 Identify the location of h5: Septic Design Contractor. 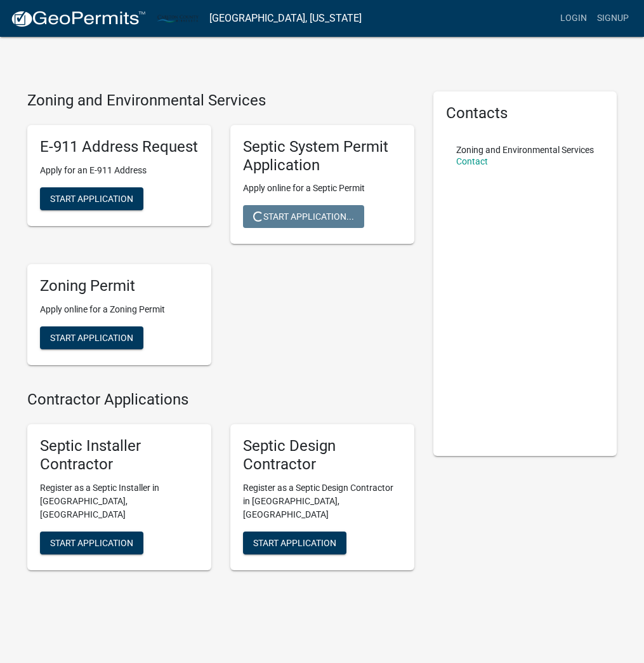
(322, 455).